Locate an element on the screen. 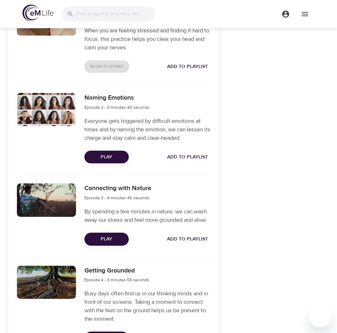  p: By spending a few minutes in nature, we can wash away our stress and feel more grounded and alive. is located at coordinates (147, 216).